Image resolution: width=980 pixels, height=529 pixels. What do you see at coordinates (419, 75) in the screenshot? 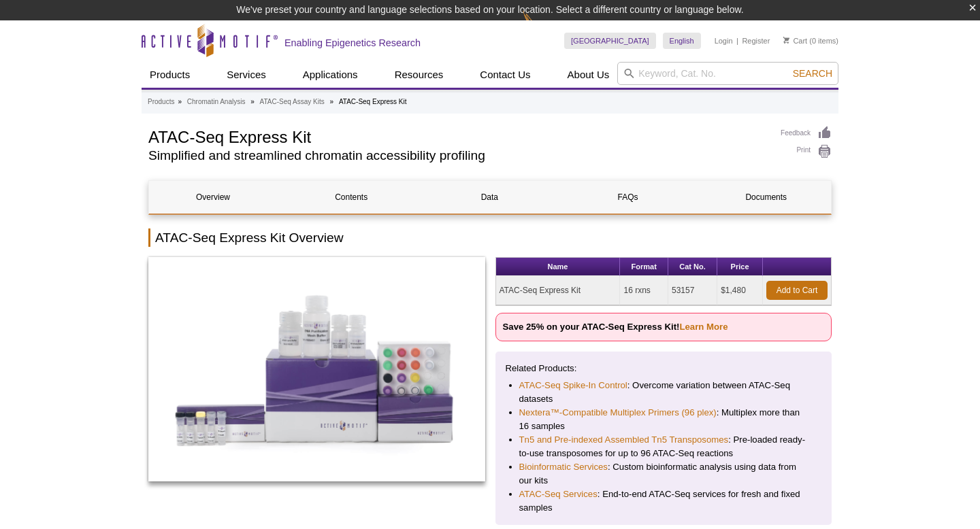
I see `a: Resources` at bounding box center [419, 75].